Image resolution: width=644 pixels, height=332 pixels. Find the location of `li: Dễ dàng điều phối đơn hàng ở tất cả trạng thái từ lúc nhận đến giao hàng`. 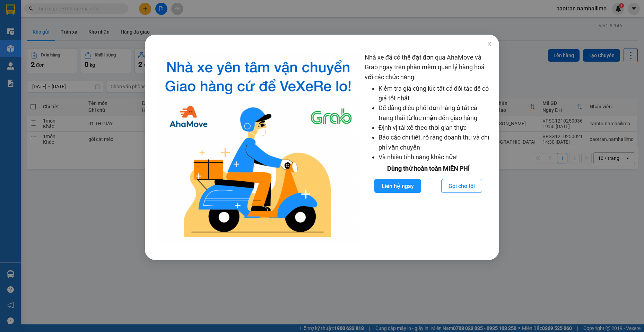

li: Dễ dàng điều phối đơn hàng ở tất cả trạng thái từ lúc nhận đến giao hàng is located at coordinates (435, 113).